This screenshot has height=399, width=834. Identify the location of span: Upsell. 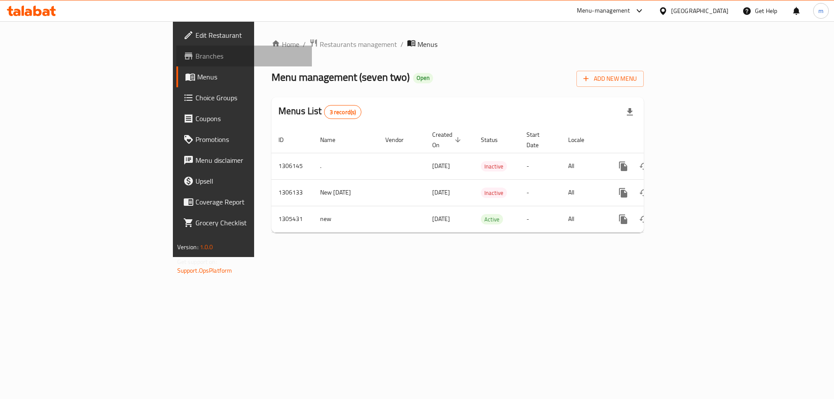
(250, 181).